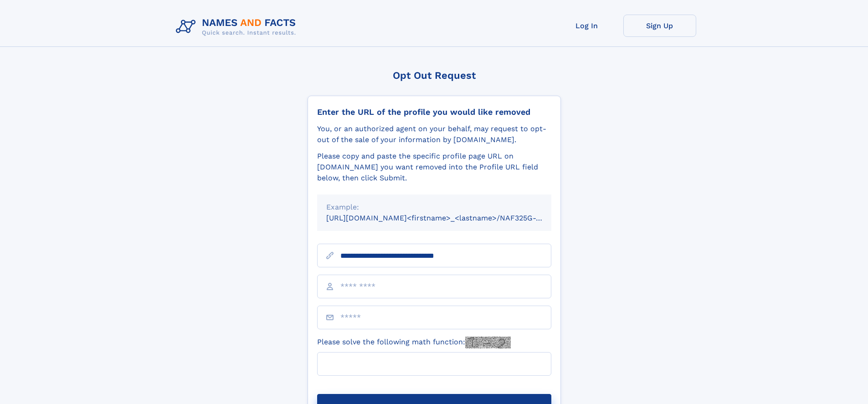 Image resolution: width=868 pixels, height=404 pixels. Describe the element at coordinates (587, 26) in the screenshot. I see `a: Log In` at that location.